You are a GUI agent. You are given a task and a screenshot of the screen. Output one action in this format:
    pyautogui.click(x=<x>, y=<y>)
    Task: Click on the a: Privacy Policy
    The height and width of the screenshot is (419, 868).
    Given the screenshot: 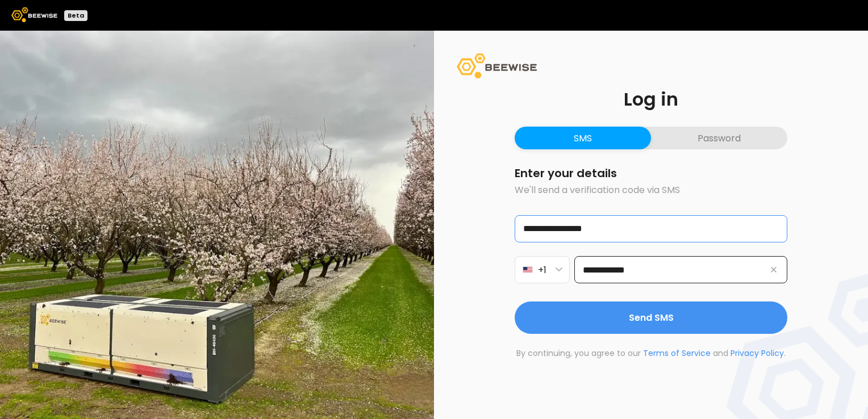 What is the action you would take?
    pyautogui.click(x=757, y=353)
    